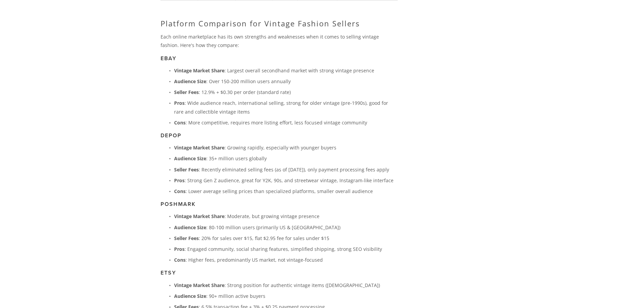  Describe the element at coordinates (285, 191) in the screenshot. I see `p: : Lower average selling prices than specialized platforms, smaller overall audience` at that location.